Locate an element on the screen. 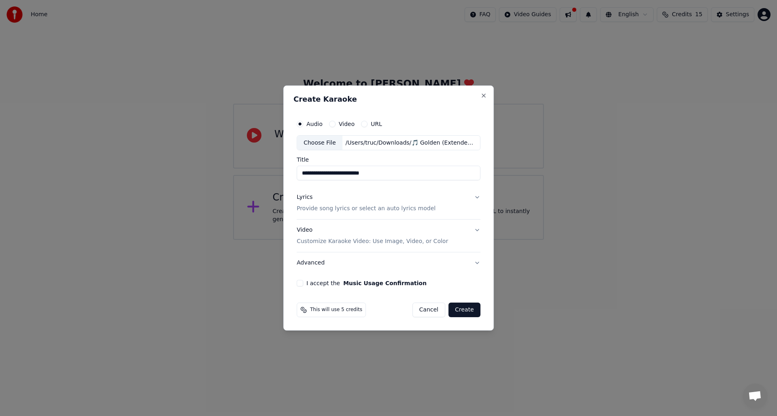  label: I accept the is located at coordinates (366, 283).